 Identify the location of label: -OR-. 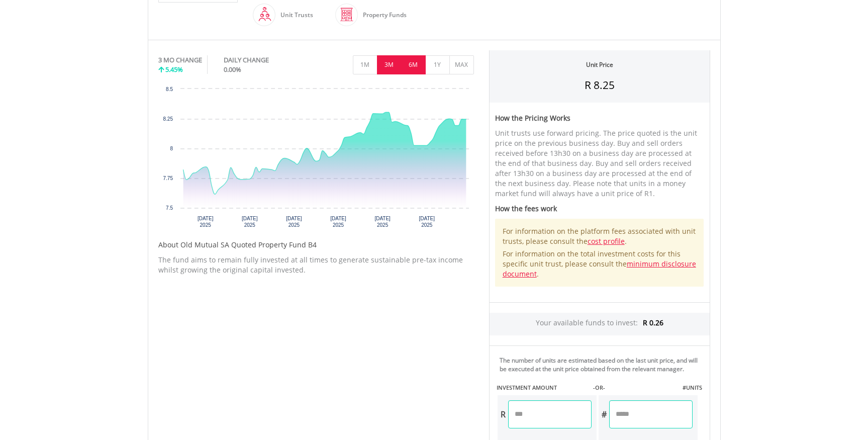
(599, 387).